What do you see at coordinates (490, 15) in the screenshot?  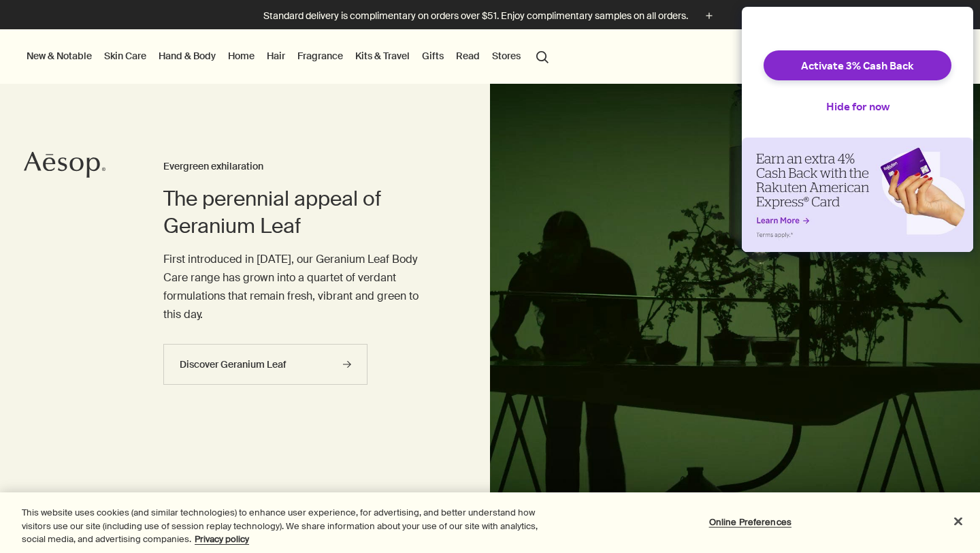 I see `button: Standard delivery is complimentary on orders over $51. Enjoy complimentary samples on all orders.` at bounding box center [490, 15].